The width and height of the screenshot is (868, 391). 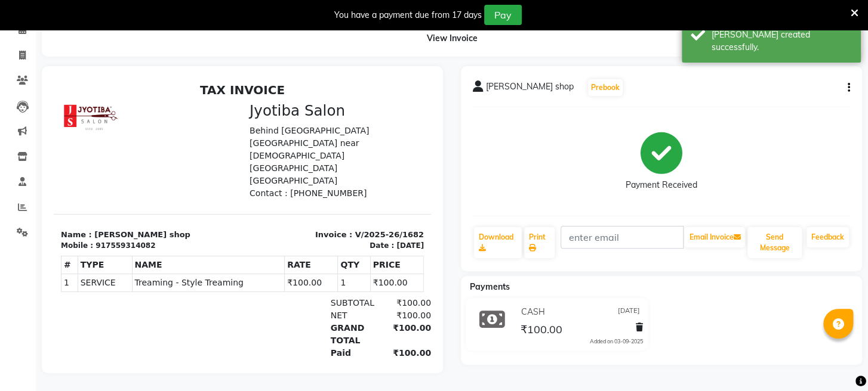 I want to click on th: QTY, so click(x=300, y=187).